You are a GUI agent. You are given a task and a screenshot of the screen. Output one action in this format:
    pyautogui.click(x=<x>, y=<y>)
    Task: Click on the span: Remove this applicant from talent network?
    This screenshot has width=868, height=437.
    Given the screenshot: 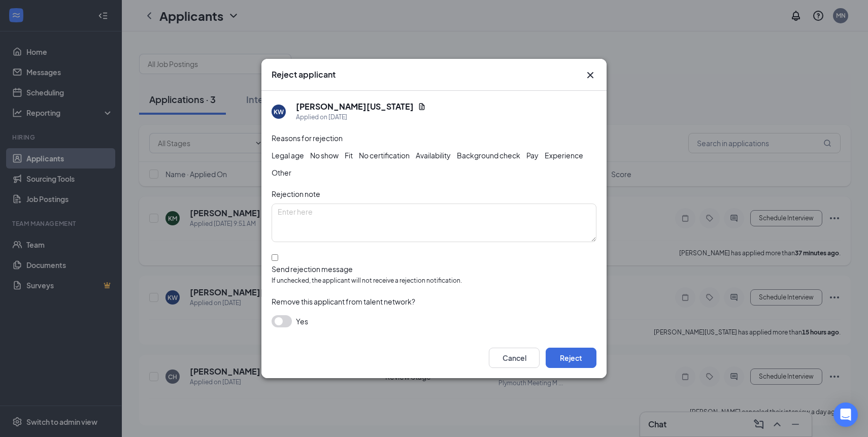 What is the action you would take?
    pyautogui.click(x=343, y=301)
    